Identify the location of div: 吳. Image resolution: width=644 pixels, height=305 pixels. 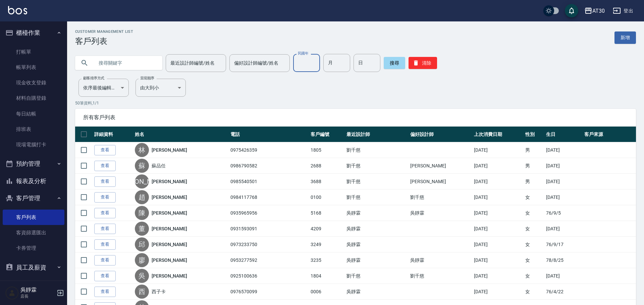
(142, 276).